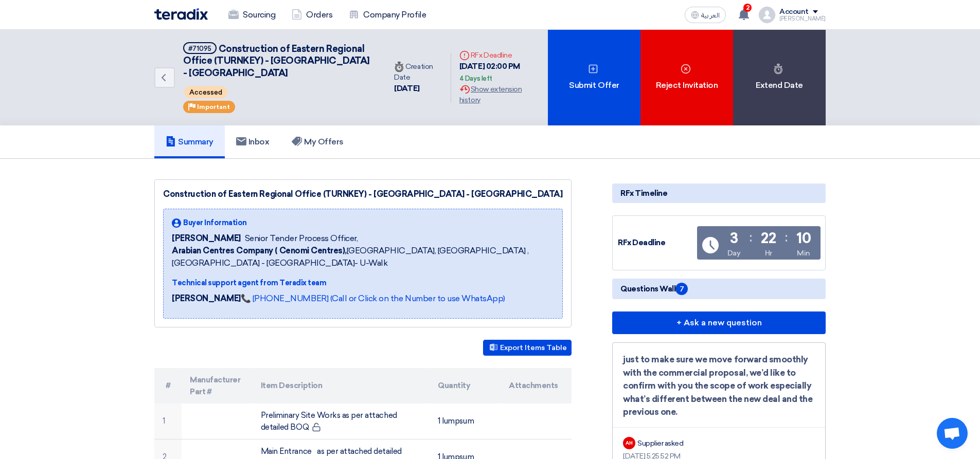  Describe the element at coordinates (312, 15) in the screenshot. I see `a: Orders` at that location.